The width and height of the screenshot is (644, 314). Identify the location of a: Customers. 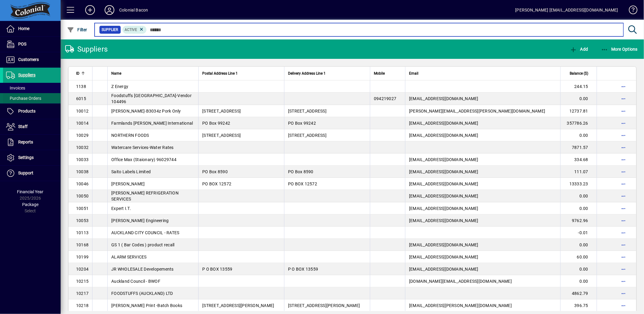
(32, 60).